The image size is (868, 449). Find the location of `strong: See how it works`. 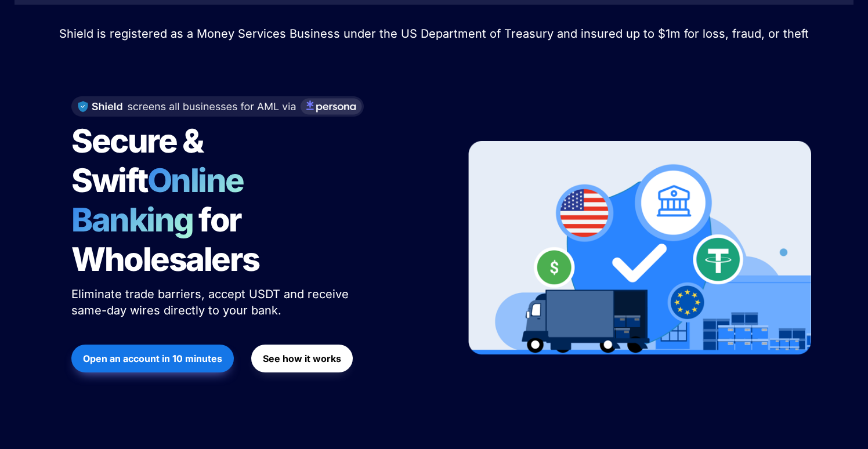

strong: See how it works is located at coordinates (302, 359).